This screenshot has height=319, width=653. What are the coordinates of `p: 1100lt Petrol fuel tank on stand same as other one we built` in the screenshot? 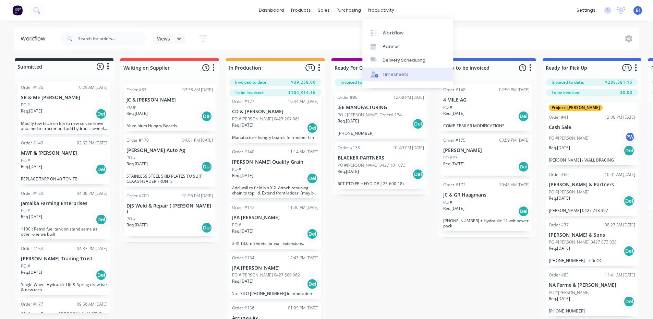 It's located at (64, 232).